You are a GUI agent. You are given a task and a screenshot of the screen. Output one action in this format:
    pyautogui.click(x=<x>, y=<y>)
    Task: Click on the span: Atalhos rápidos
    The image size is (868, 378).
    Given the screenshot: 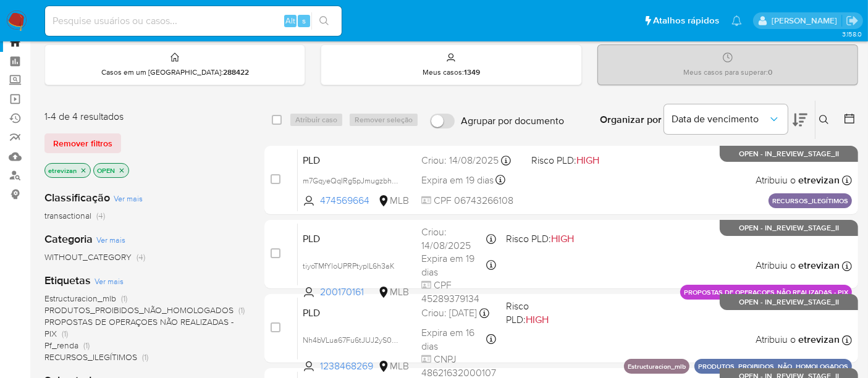 What is the action you would take?
    pyautogui.click(x=686, y=20)
    